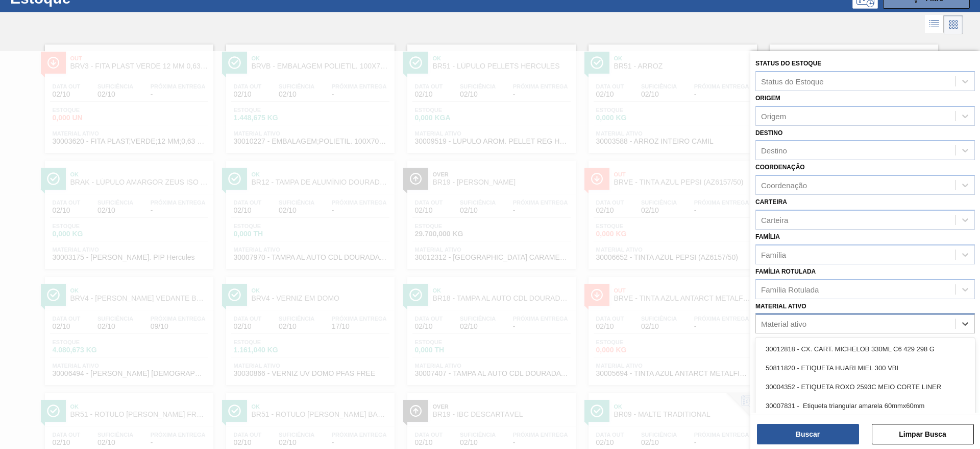  I want to click on div: Material ativo, so click(784, 323).